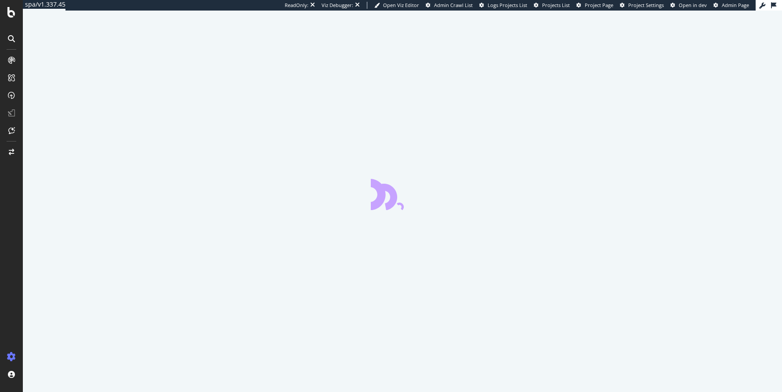 This screenshot has width=782, height=392. I want to click on a: Open in dev, so click(688, 5).